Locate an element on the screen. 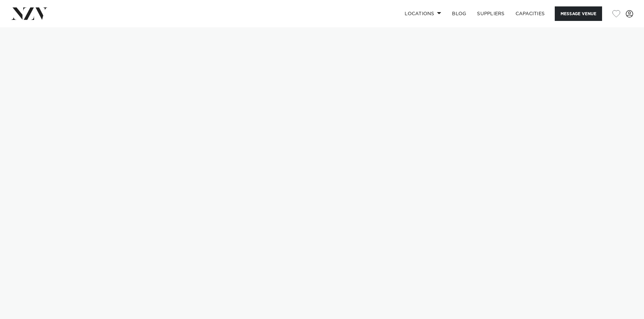 The image size is (644, 319). a: BLOG is located at coordinates (459, 13).